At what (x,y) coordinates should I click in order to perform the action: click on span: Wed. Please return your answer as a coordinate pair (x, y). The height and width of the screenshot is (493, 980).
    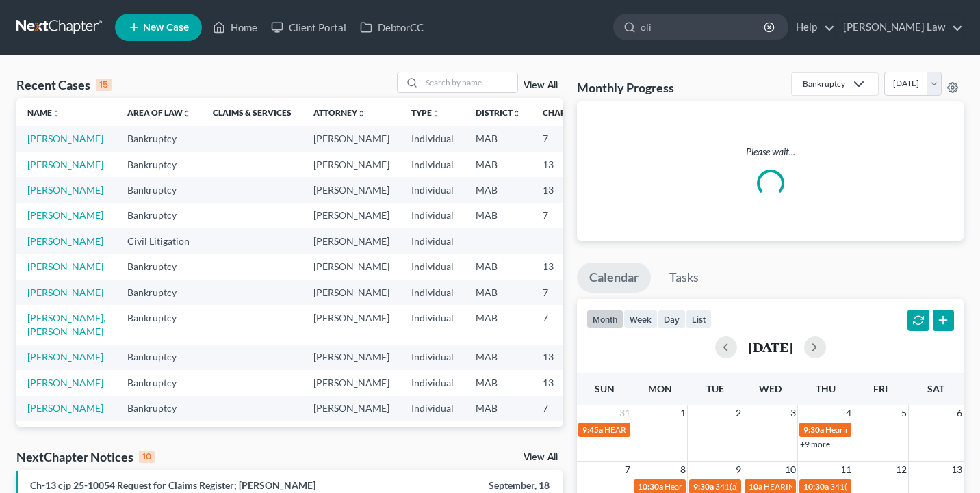
    Looking at the image, I should click on (770, 388).